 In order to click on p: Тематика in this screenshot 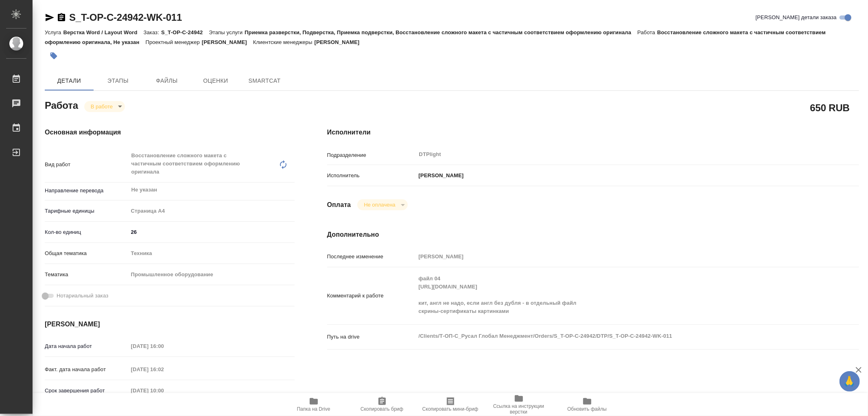, I will do `click(86, 275)`.